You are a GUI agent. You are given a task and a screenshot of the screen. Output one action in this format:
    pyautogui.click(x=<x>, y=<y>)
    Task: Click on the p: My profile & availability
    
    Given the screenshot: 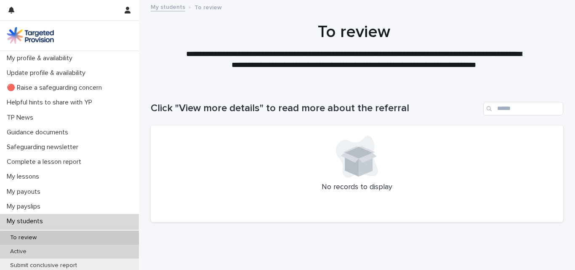 What is the action you would take?
    pyautogui.click(x=41, y=58)
    